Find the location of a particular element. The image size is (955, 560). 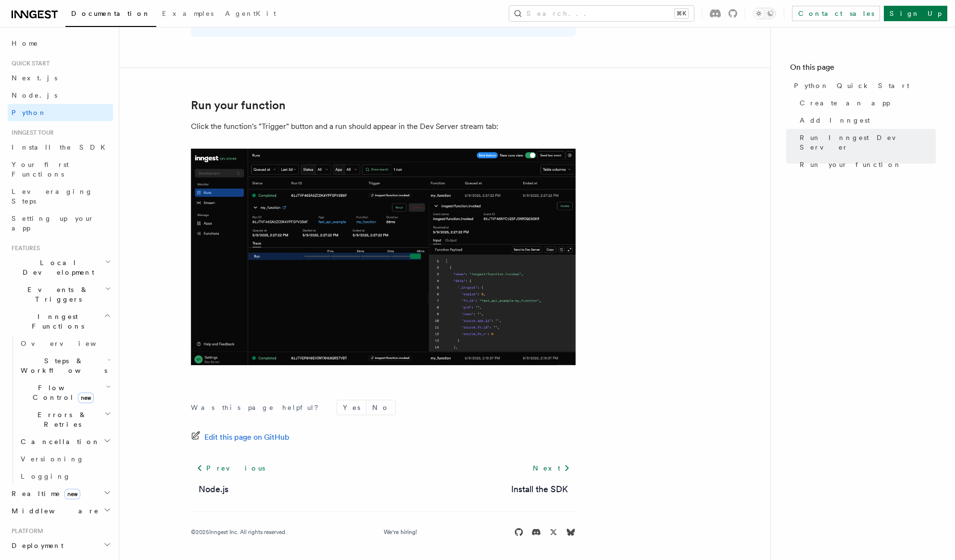

div: © 2025 Inngest Inc. All rights reserved. is located at coordinates (239, 531).